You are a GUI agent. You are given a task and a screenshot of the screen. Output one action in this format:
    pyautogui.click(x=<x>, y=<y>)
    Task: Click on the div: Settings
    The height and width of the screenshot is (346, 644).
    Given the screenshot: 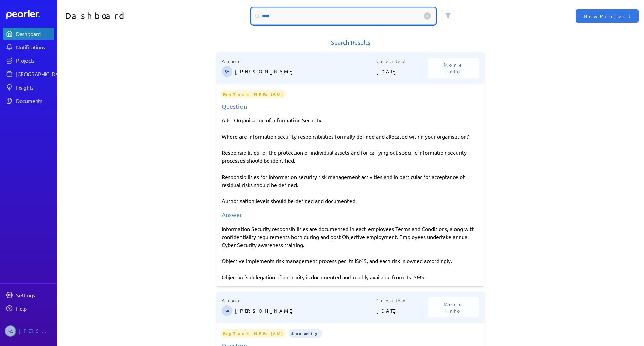 What is the action you would take?
    pyautogui.click(x=35, y=294)
    